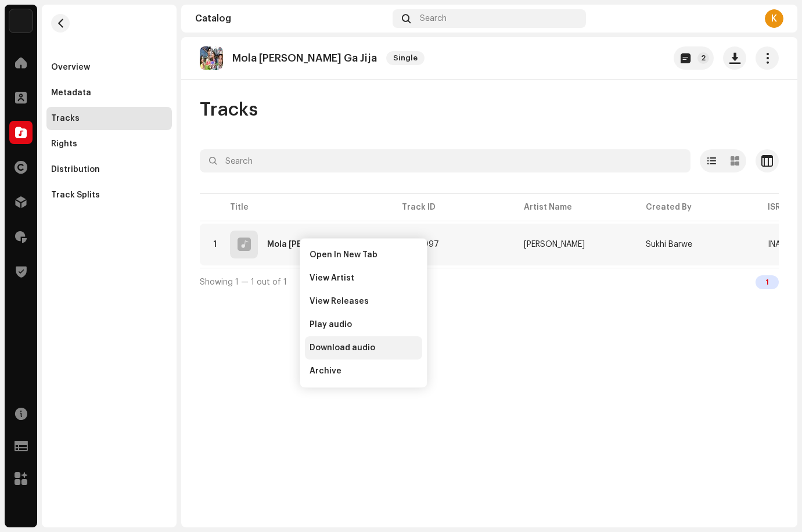 This screenshot has height=532, width=802. Describe the element at coordinates (768, 282) in the screenshot. I see `div: 1` at that location.